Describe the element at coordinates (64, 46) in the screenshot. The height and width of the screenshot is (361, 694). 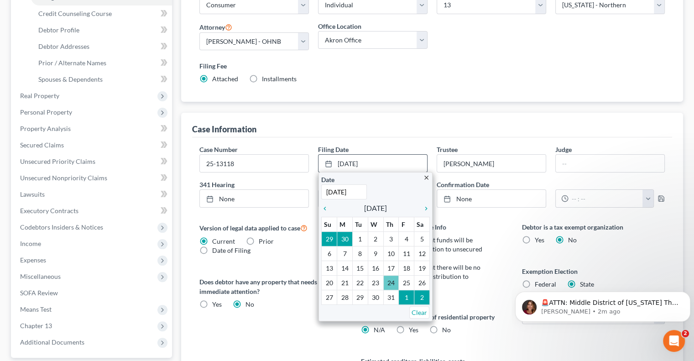
I see `span: Debtor Addresses` at that location.